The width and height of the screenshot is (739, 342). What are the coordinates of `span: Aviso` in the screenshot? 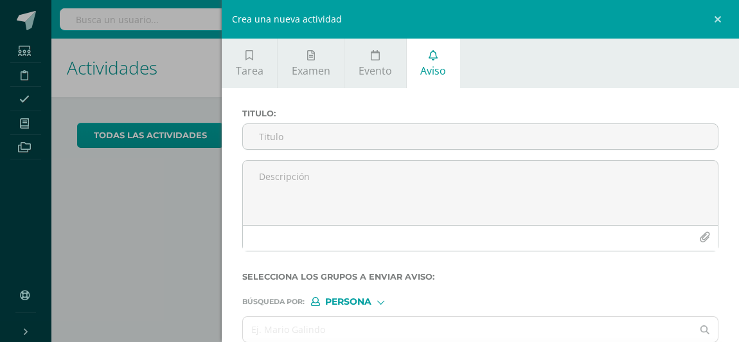 It's located at (433, 71).